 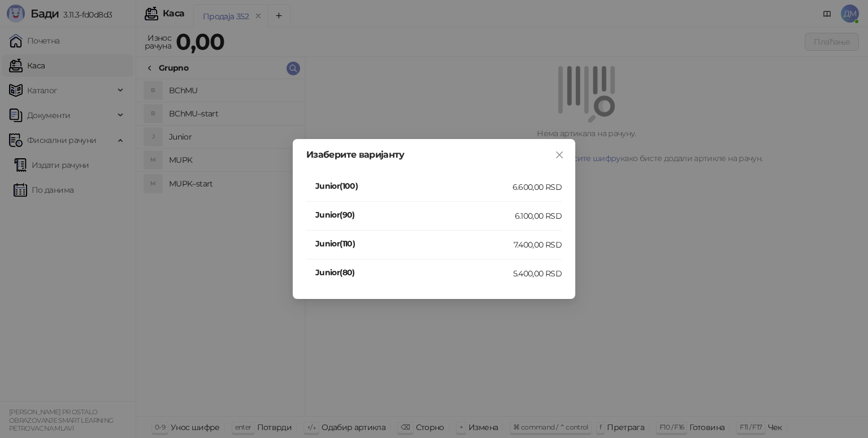 I want to click on div: 6.600,00 RSD, so click(x=537, y=187).